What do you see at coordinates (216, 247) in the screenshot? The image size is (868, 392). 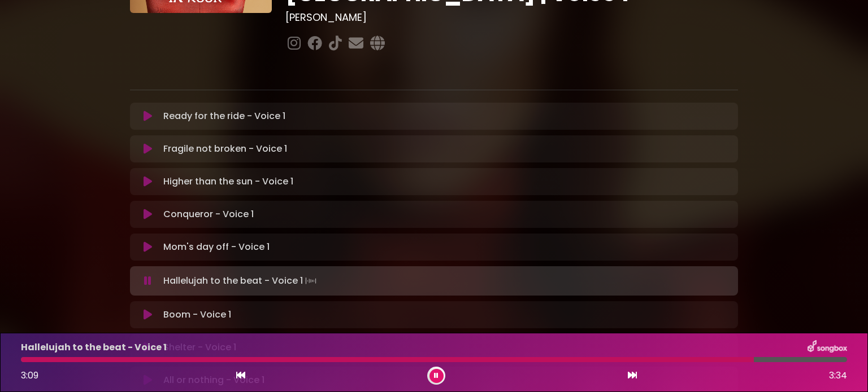 I see `p: Mom's day off - Voice 1` at bounding box center [216, 247].